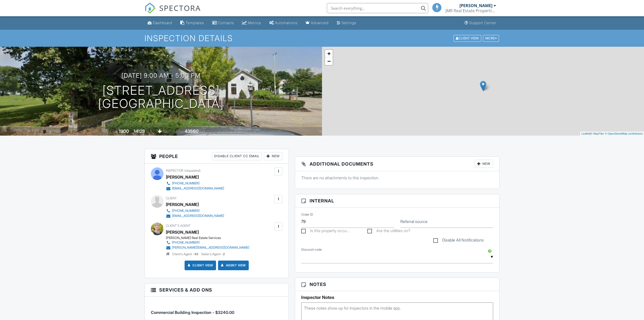 The width and height of the screenshot is (644, 320). I want to click on a: Contacts, so click(223, 23).